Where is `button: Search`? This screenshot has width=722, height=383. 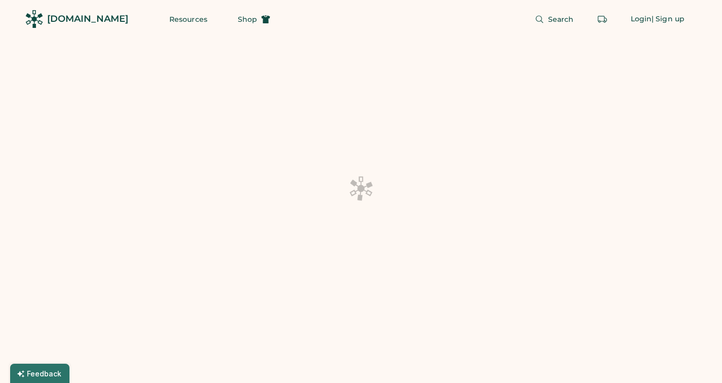
button: Search is located at coordinates (554, 19).